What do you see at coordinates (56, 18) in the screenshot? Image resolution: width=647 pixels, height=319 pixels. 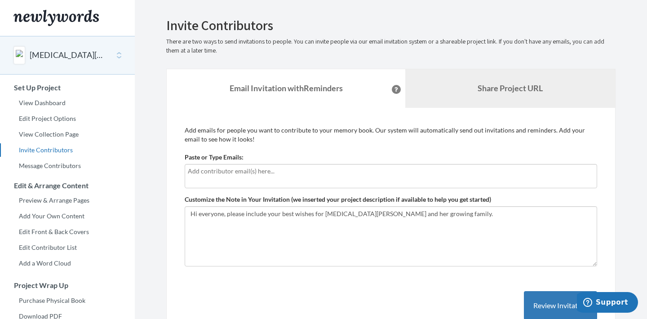 I see `img: Newlywords logo` at bounding box center [56, 18].